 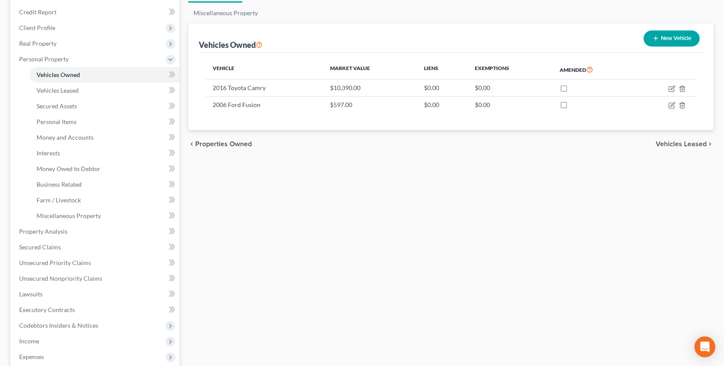 I want to click on div: Vehicles Owned, so click(x=230, y=45).